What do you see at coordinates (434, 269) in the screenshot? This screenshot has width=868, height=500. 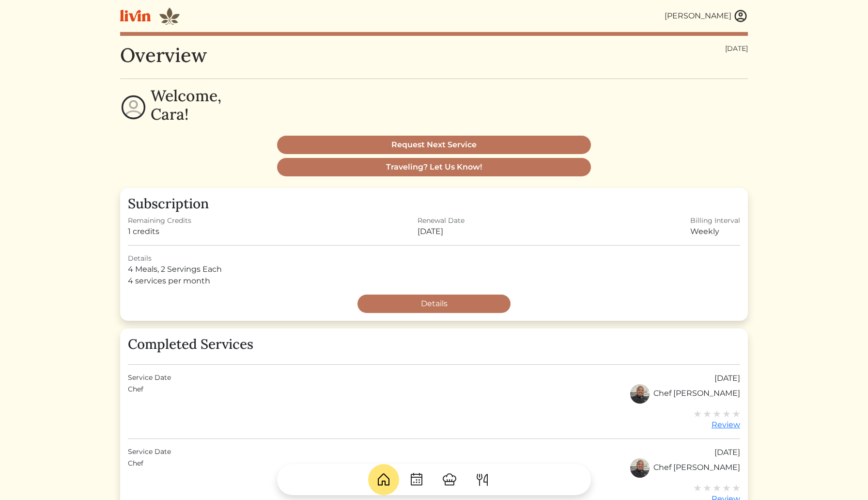 I see `div: 4 Meals, 2 Servings Each` at bounding box center [434, 269].